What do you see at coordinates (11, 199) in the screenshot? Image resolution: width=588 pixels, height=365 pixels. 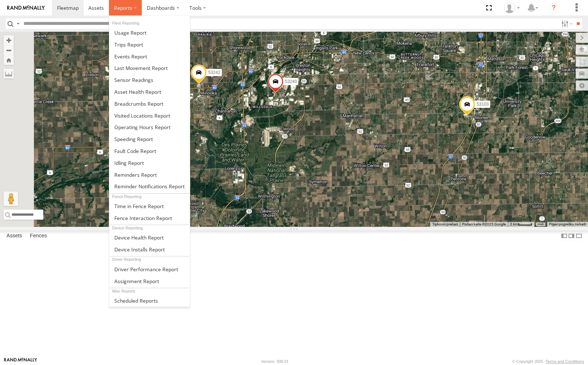 I see `button: Povucite Pegmana na kartu da biste otvorili Street View` at bounding box center [11, 199].